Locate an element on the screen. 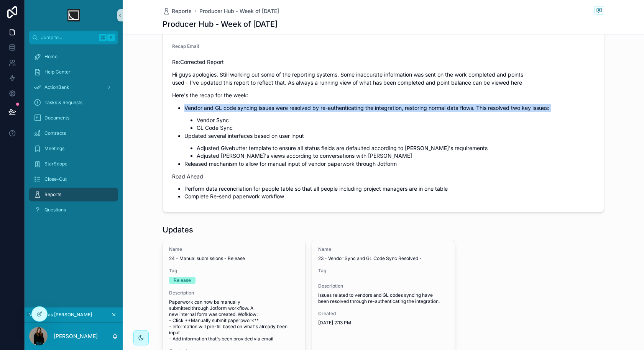 This screenshot has width=644, height=350. li: GL Code Sync is located at coordinates (395, 128).